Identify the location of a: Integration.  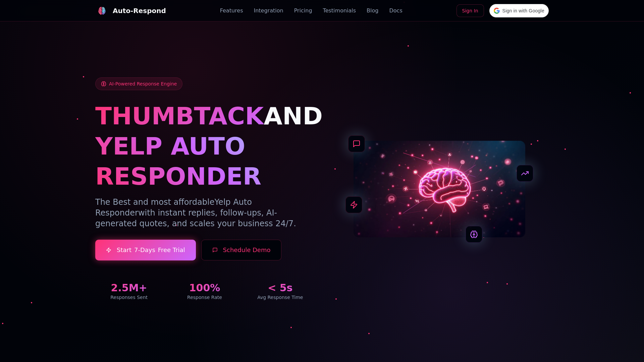
(268, 11).